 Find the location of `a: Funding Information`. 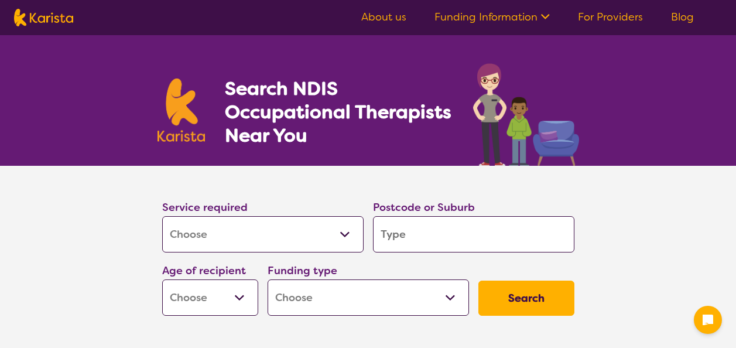

a: Funding Information is located at coordinates (492, 17).